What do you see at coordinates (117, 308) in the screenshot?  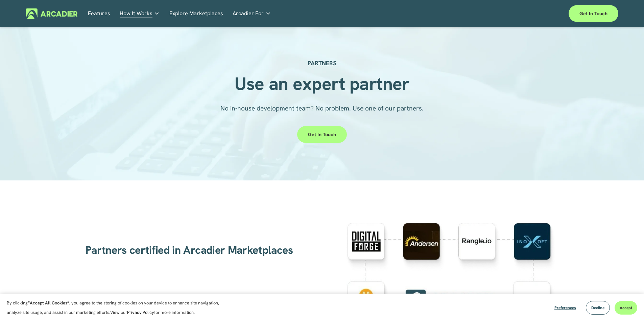 I see `p: By clicking , you agree to the storing of cookies on your device to enhance site navigation, anal...` at bounding box center [117, 308].